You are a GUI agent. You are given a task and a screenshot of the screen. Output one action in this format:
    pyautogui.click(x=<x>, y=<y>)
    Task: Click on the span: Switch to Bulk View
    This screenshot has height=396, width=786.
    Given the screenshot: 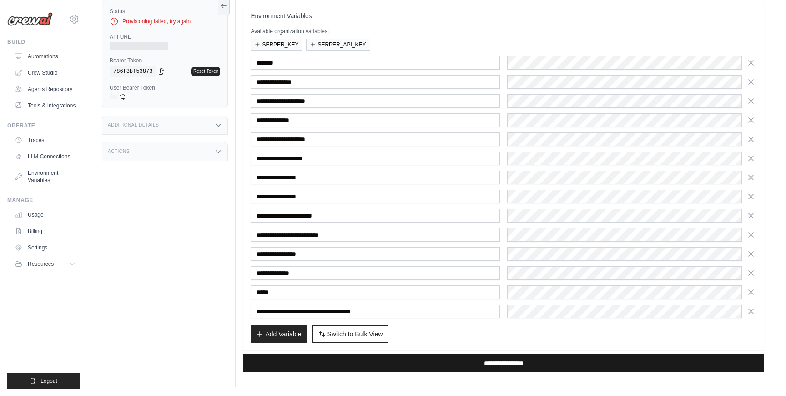 What is the action you would take?
    pyautogui.click(x=355, y=334)
    